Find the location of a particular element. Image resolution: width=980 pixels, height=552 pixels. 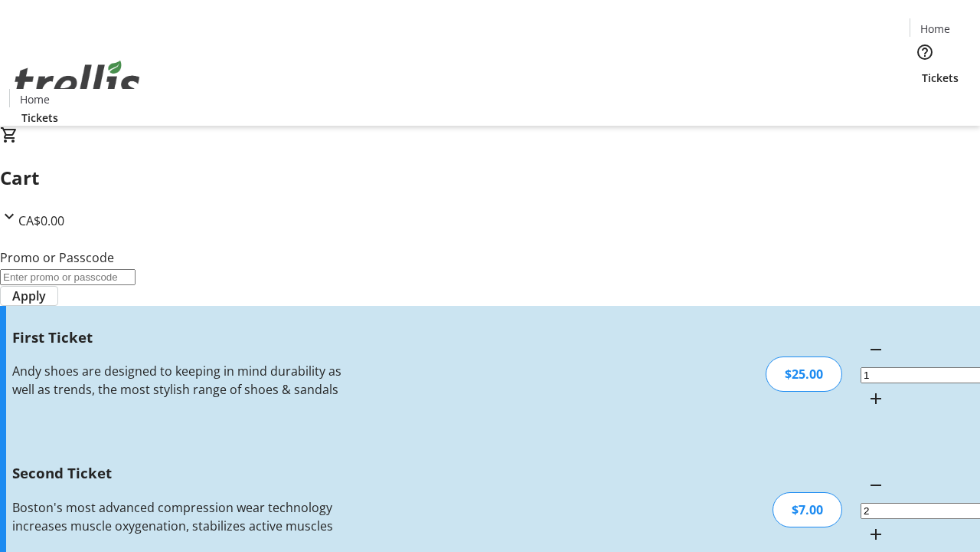

div: Boston's most advanced compression wear technology increases muscle oxygenation, stabilizes activ... is located at coordinates (179, 517).